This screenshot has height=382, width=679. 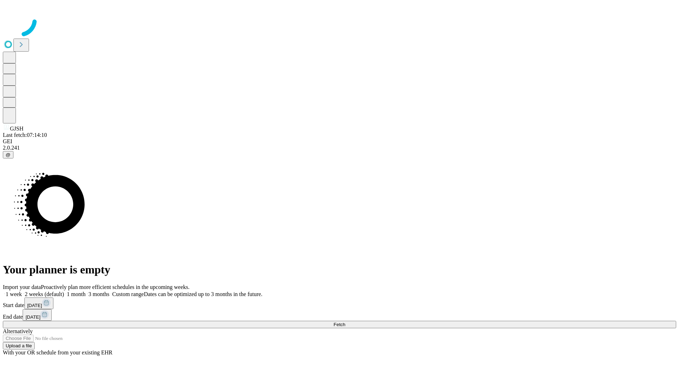 I want to click on button: Fetch, so click(x=340, y=324).